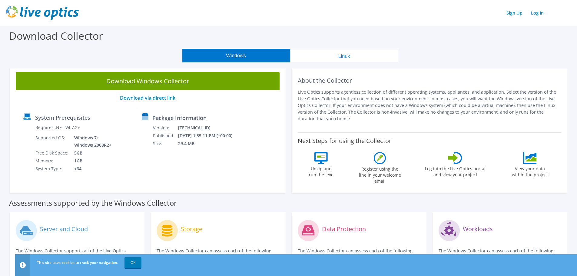  What do you see at coordinates (91, 153) in the screenshot?
I see `td: 5GB` at bounding box center [91, 153].